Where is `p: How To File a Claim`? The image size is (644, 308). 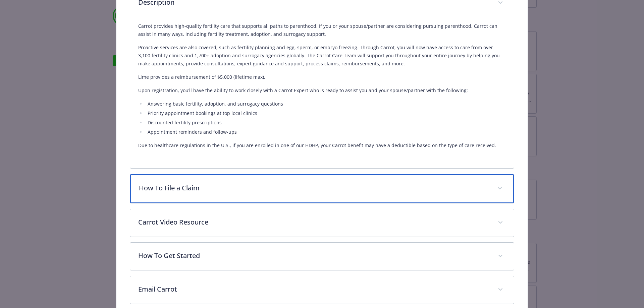 p: How To File a Claim is located at coordinates (314, 188).